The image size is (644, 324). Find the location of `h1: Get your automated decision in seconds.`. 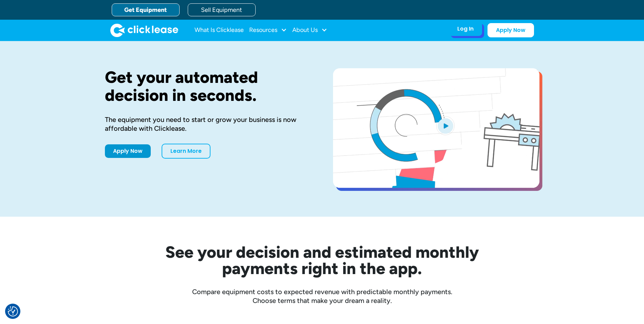

h1: Get your automated decision in seconds. is located at coordinates (208, 86).